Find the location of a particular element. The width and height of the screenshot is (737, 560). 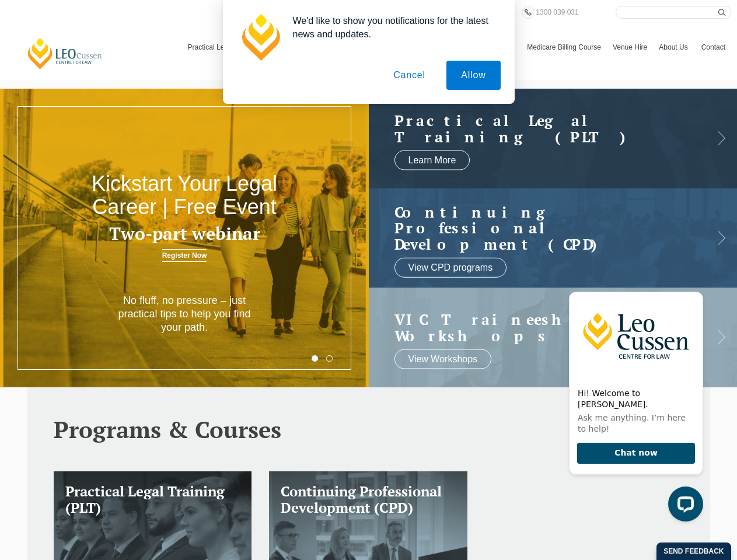

img: Leo Cussen Centre for Law Logo is located at coordinates (161, 77).